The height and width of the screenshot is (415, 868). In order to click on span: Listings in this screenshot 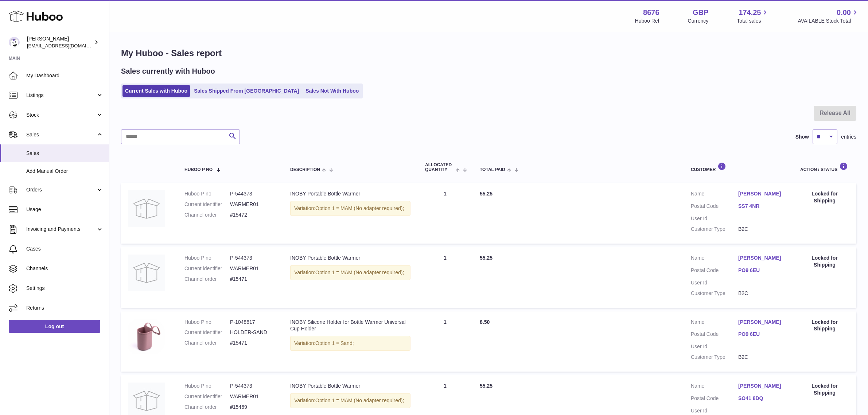, I will do `click(61, 95)`.